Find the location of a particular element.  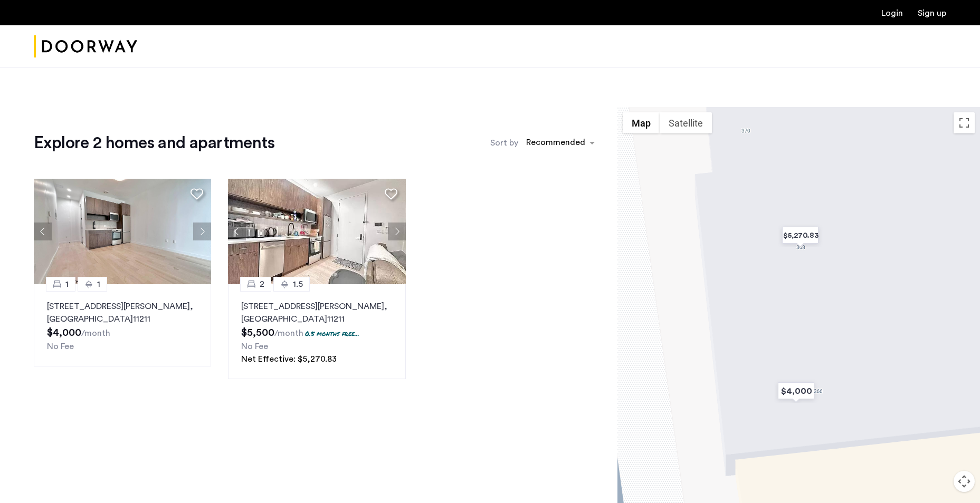

button: Show street map is located at coordinates (641, 123).